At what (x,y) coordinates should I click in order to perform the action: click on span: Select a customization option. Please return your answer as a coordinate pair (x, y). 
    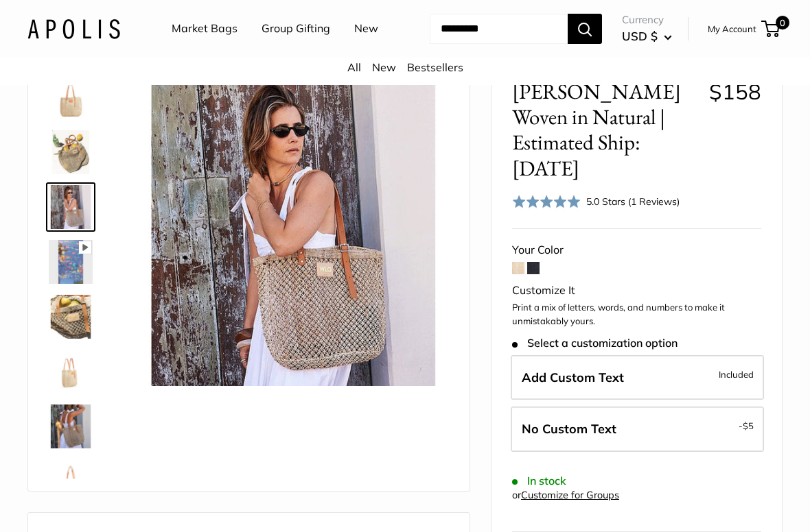
    Looking at the image, I should click on (595, 343).